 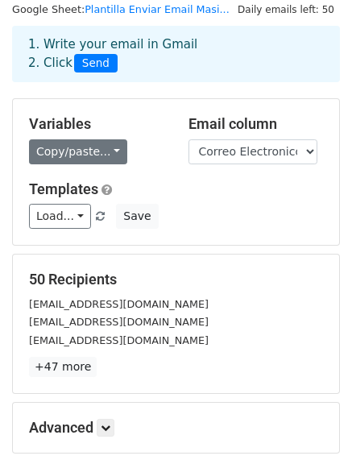 What do you see at coordinates (256, 124) in the screenshot?
I see `h5: Email column` at bounding box center [256, 124].